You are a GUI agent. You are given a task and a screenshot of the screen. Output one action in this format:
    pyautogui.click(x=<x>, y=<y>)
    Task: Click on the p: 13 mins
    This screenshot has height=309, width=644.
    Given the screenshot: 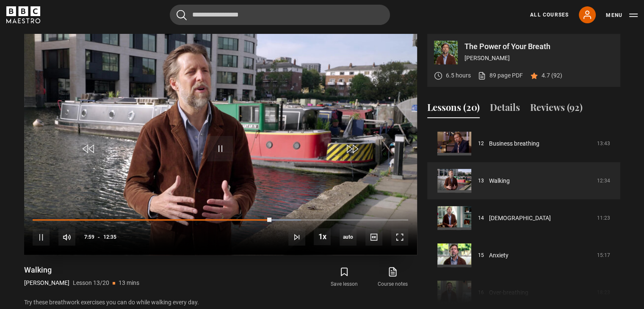 What is the action you would take?
    pyautogui.click(x=129, y=283)
    